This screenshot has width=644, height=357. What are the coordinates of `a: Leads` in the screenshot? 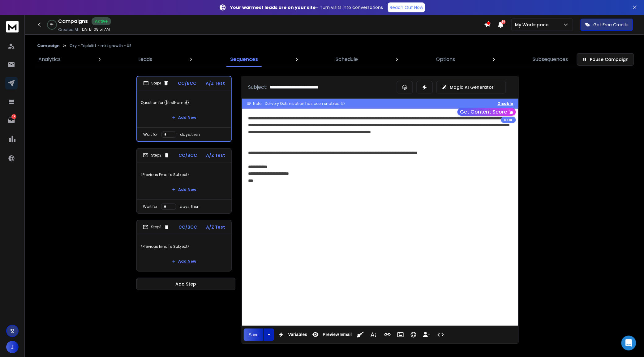 It's located at (145, 59).